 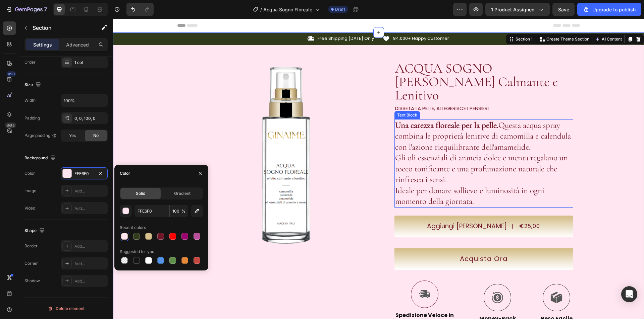 I want to click on span: Save, so click(x=564, y=9).